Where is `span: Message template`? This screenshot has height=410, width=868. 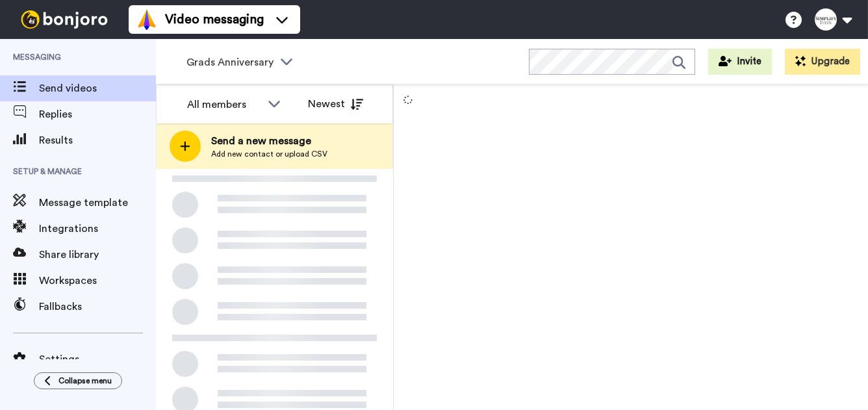 span: Message template is located at coordinates (97, 203).